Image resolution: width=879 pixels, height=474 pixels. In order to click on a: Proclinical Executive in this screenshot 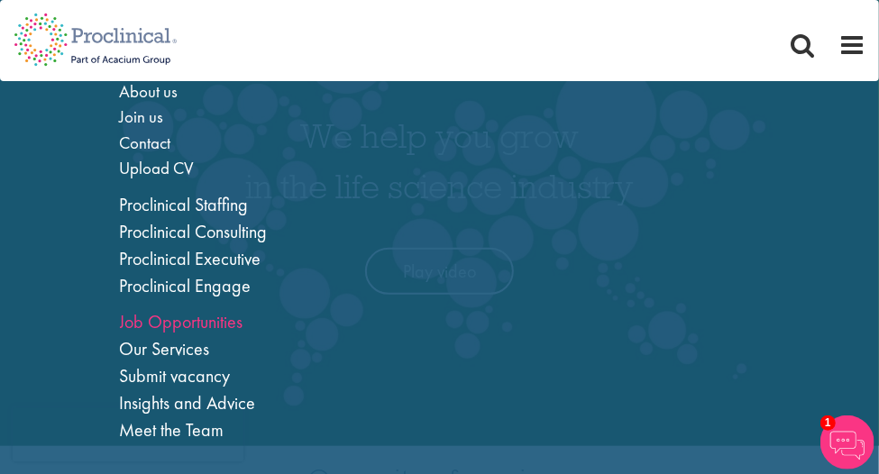, I will do `click(190, 259)`.